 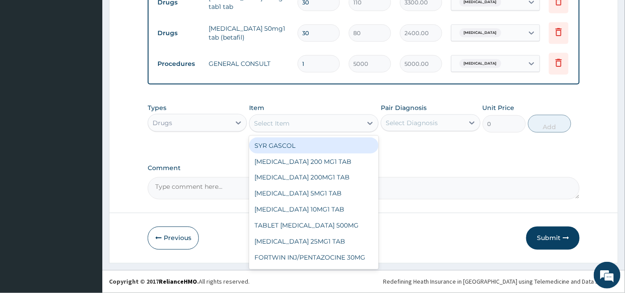 I want to click on label: Unit Price, so click(x=498, y=108).